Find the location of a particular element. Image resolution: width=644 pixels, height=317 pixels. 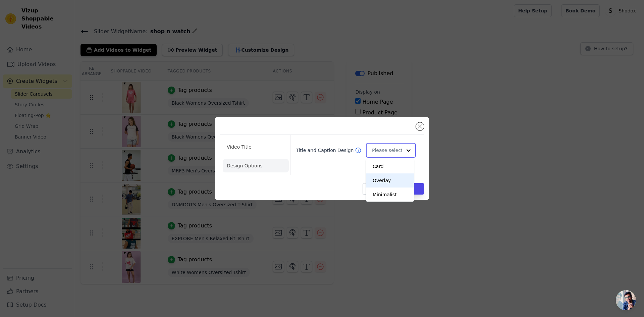

div: Card is located at coordinates (390, 166).